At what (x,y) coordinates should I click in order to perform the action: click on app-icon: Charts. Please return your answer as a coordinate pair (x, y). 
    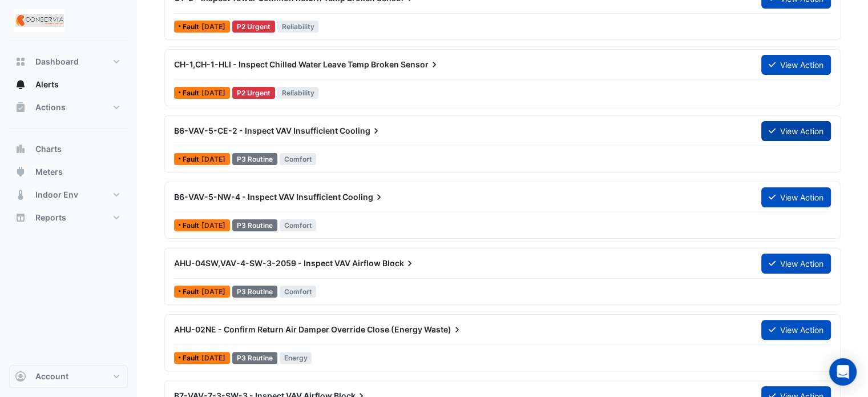
    Looking at the image, I should click on (20, 149).